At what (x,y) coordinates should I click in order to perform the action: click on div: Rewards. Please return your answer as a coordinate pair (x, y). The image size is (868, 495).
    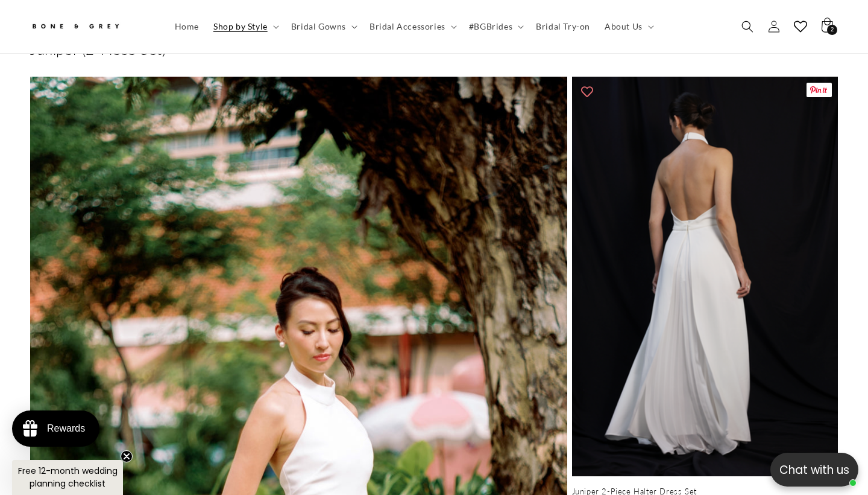
    Looking at the image, I should click on (66, 428).